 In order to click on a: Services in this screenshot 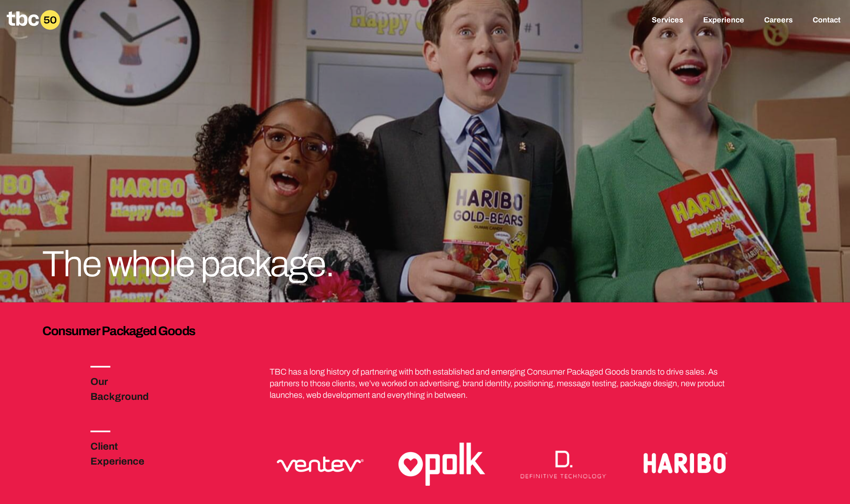, I will do `click(668, 20)`.